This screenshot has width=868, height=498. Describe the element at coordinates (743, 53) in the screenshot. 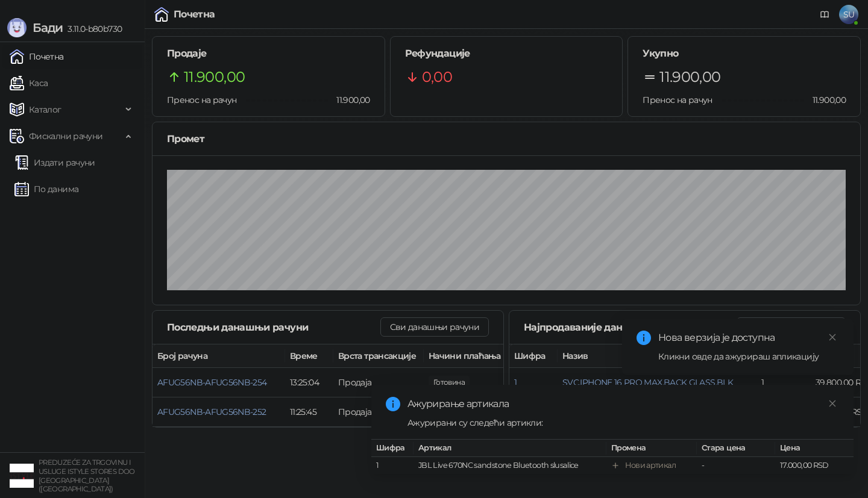

I see `h5: Укупно` at that location.